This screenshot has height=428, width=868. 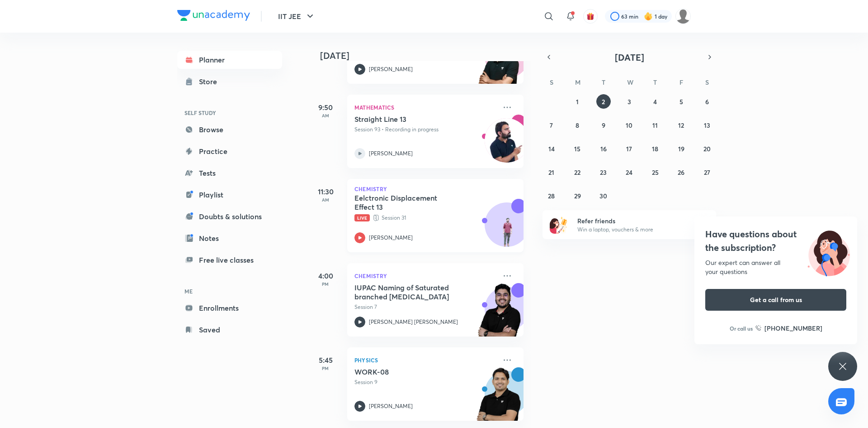 I want to click on button: September 3, 2025, so click(x=630, y=102).